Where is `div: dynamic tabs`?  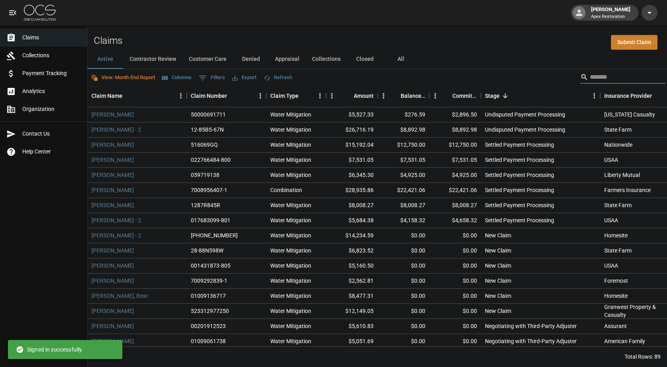 div: dynamic tabs is located at coordinates (377, 59).